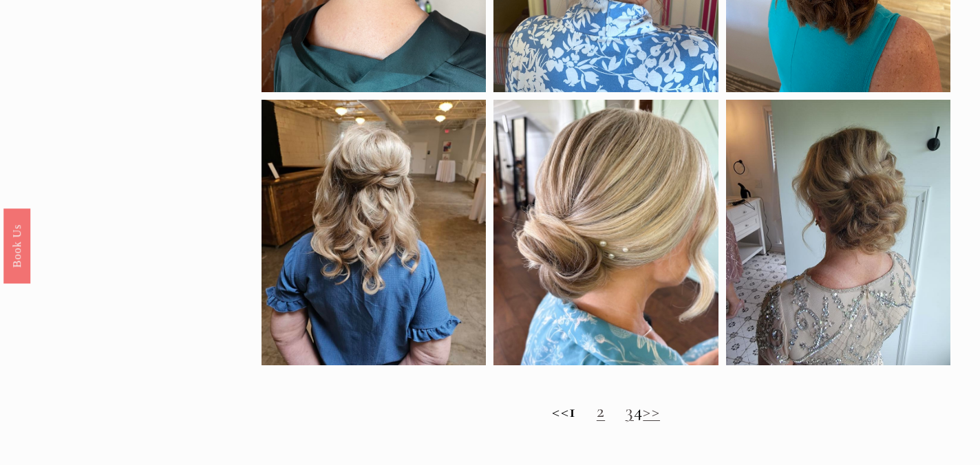 Image resolution: width=980 pixels, height=465 pixels. Describe the element at coordinates (572, 411) in the screenshot. I see `strong: 1` at that location.